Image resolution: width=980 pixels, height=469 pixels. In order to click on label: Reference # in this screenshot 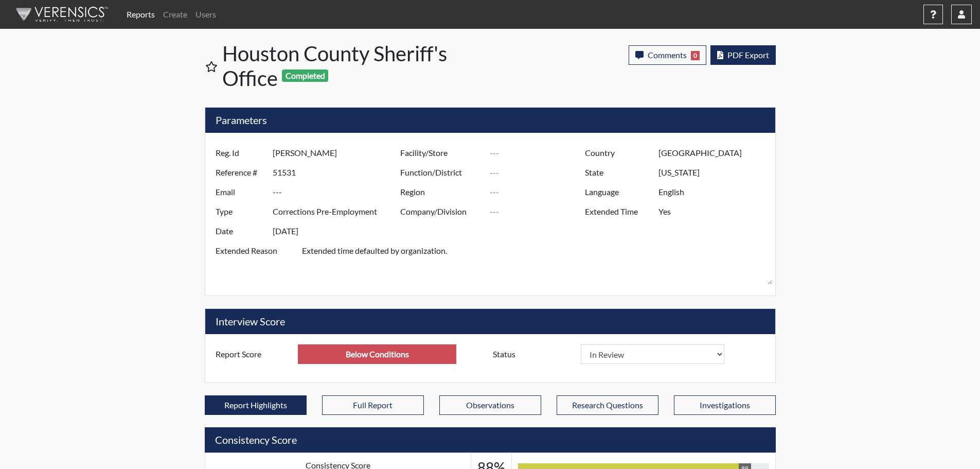, I will do `click(240, 172)`.